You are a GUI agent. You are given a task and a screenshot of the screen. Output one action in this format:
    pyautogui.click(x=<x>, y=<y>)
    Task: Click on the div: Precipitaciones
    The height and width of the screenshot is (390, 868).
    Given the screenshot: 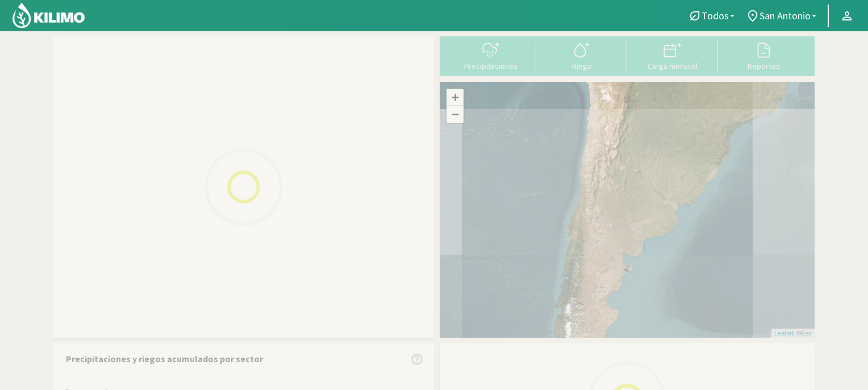 What is the action you would take?
    pyautogui.click(x=491, y=66)
    